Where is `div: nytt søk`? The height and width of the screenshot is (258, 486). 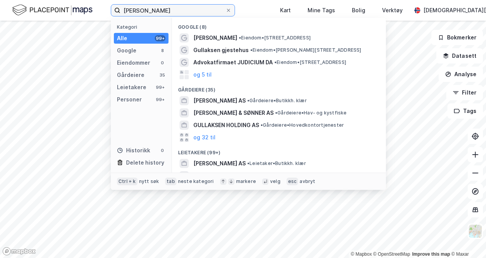 div: nytt søk is located at coordinates (149, 181).